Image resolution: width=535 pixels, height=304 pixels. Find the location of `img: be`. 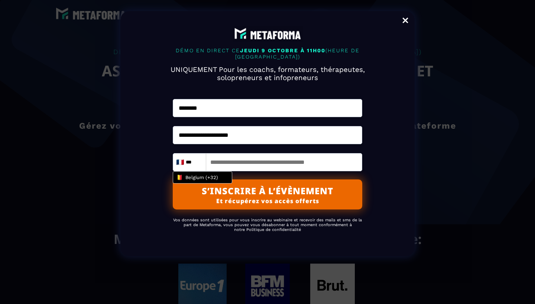

img: be is located at coordinates (179, 177).